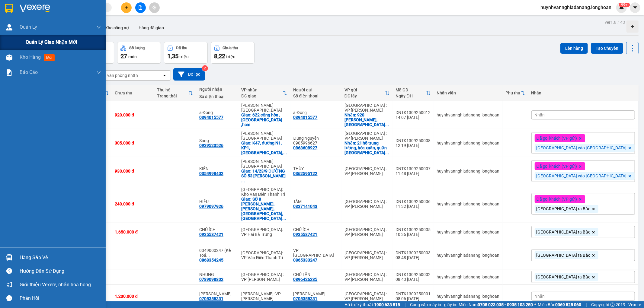 The image size is (644, 308). I want to click on div: Nhân viên, so click(468, 93).